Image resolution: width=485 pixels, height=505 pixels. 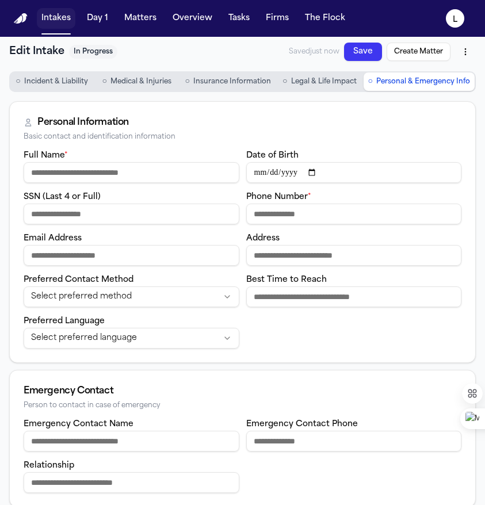 What do you see at coordinates (353, 255) in the screenshot?
I see `input: Address` at bounding box center [353, 255].